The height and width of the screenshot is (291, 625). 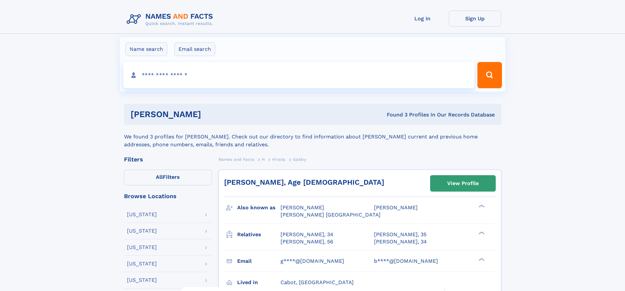 I want to click on div: Filters, so click(x=168, y=159).